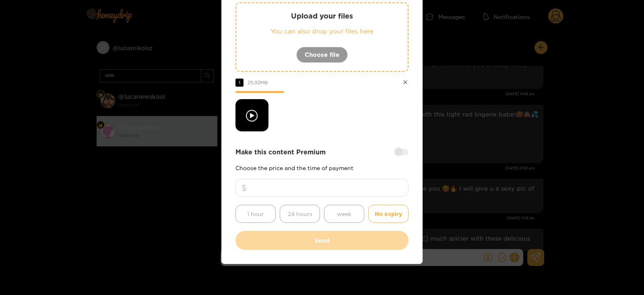 The image size is (644, 295). Describe the element at coordinates (280, 152) in the screenshot. I see `strong: Make this content Premium` at that location.